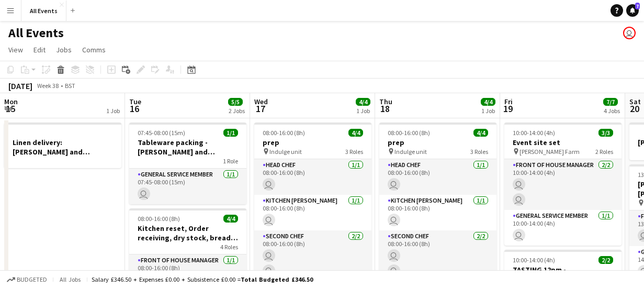  Describe the element at coordinates (36, 33) in the screenshot. I see `h1: All Events` at that location.